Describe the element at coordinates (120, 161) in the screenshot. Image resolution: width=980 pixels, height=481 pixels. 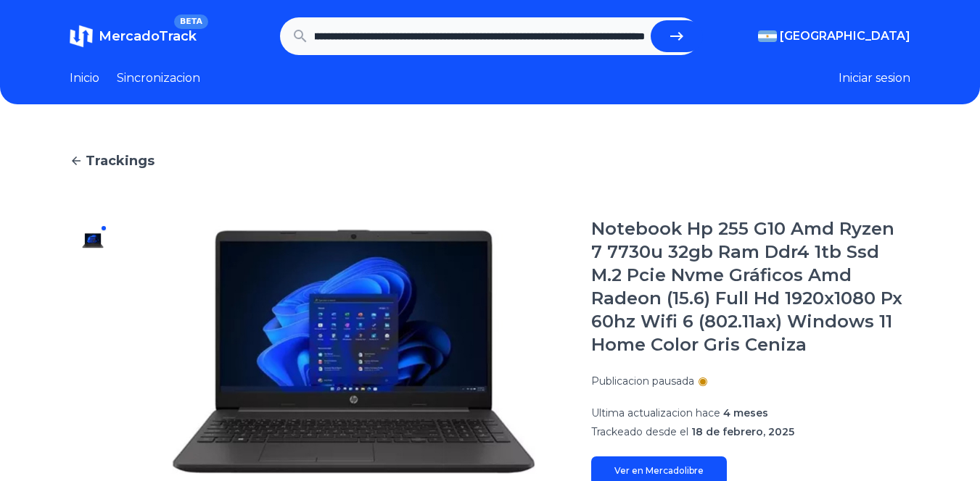
I see `span: Trackings` at that location.